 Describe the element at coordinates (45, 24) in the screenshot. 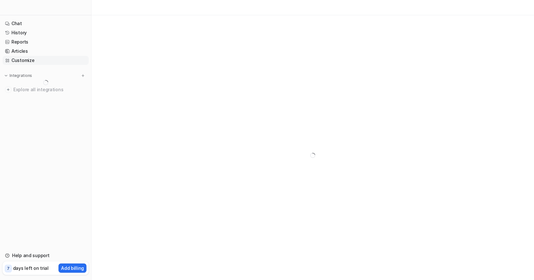

I see `a: Chat` at that location.